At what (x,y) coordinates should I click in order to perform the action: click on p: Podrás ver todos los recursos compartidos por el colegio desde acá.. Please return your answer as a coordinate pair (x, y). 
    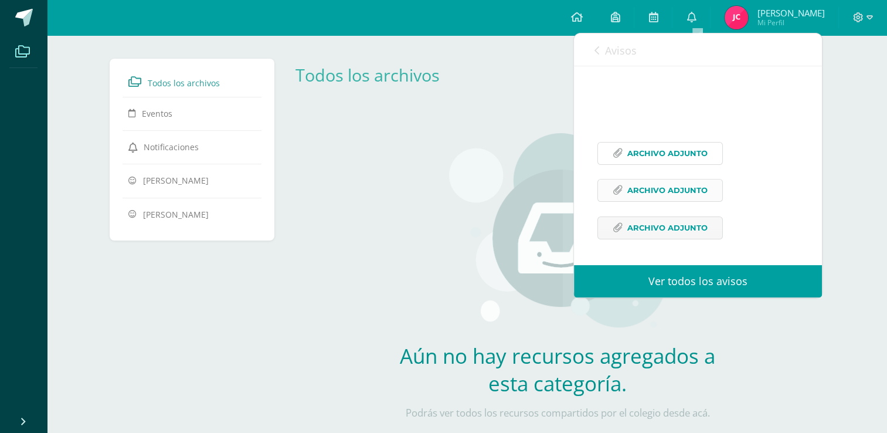
    Looking at the image, I should click on (558, 413).